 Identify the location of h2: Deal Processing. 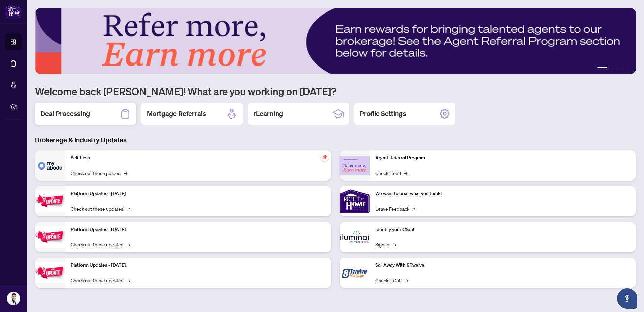
(65, 114).